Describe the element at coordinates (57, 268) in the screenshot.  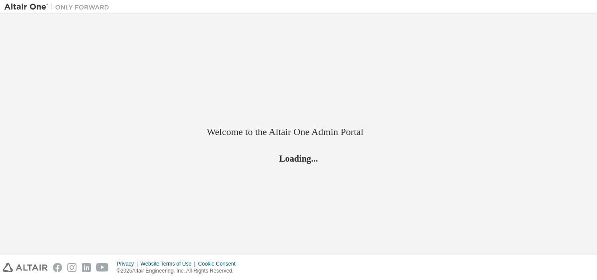
I see `img: facebook.svg` at that location.